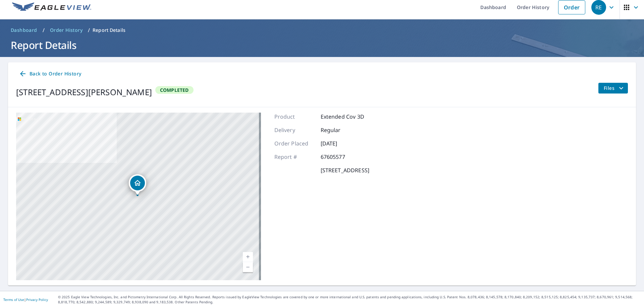 The height and width of the screenshot is (308, 644). What do you see at coordinates (37, 300) in the screenshot?
I see `a: Privacy Policy` at bounding box center [37, 300].